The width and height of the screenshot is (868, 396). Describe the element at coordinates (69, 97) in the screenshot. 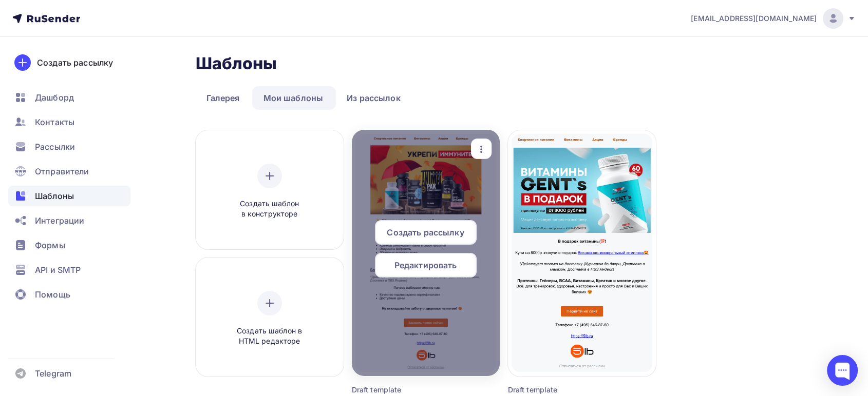

I see `a: Дашборд` at that location.